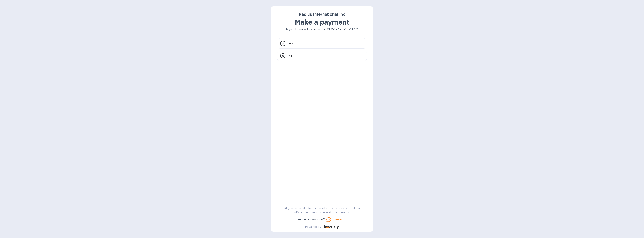  What do you see at coordinates (313, 226) in the screenshot?
I see `p: Powered by` at bounding box center [313, 226].